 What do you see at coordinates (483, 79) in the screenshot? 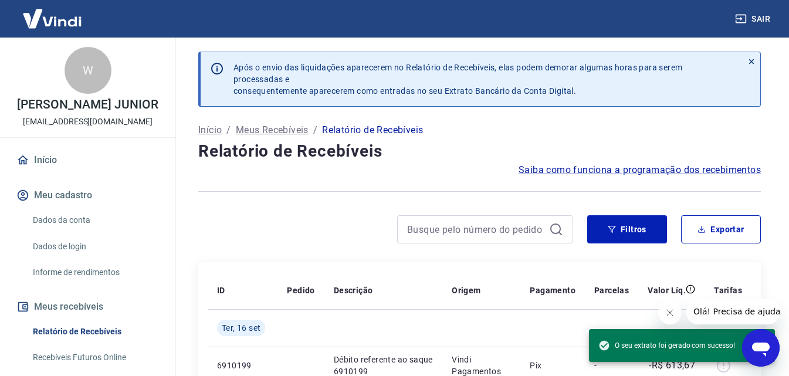
I see `p: Após o envio das liquidações aparecerem no Relatório de Recebíveis, elas podem demorar algumas ho...` at bounding box center [483, 79].